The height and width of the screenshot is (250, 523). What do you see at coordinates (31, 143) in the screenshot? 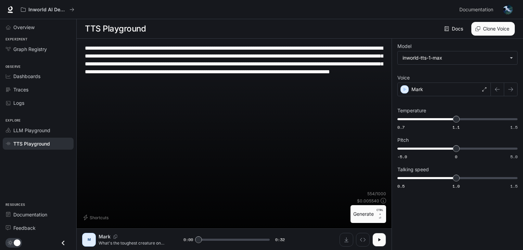
I see `span: TTS Playground` at bounding box center [31, 143].